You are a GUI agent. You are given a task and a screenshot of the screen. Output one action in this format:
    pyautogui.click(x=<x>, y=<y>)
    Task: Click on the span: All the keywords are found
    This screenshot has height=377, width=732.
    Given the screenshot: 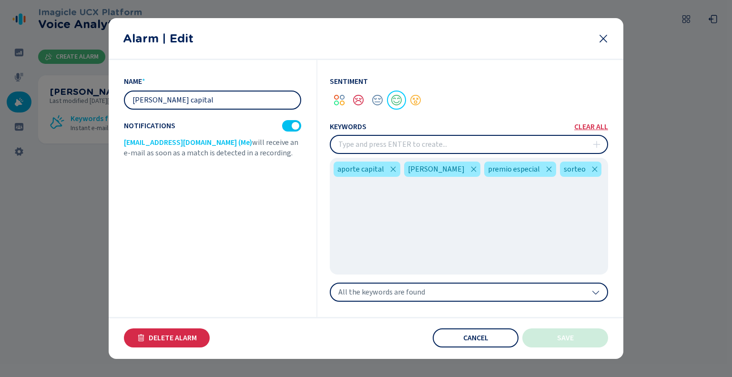 What is the action you would take?
    pyautogui.click(x=382, y=292)
    